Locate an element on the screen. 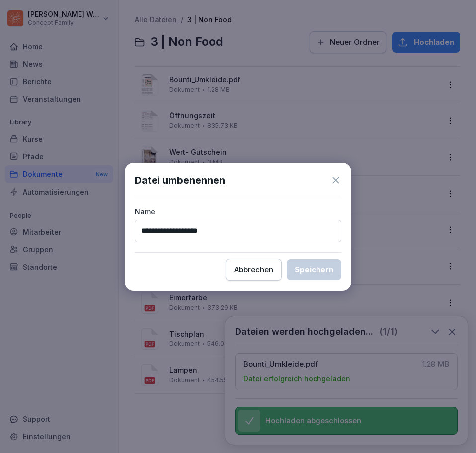 Image resolution: width=476 pixels, height=453 pixels. p: Name is located at coordinates (238, 211).